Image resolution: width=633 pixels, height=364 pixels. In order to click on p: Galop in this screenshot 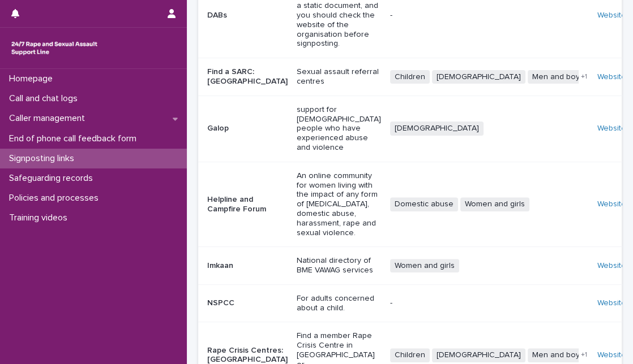, I will do `click(247, 129)`.